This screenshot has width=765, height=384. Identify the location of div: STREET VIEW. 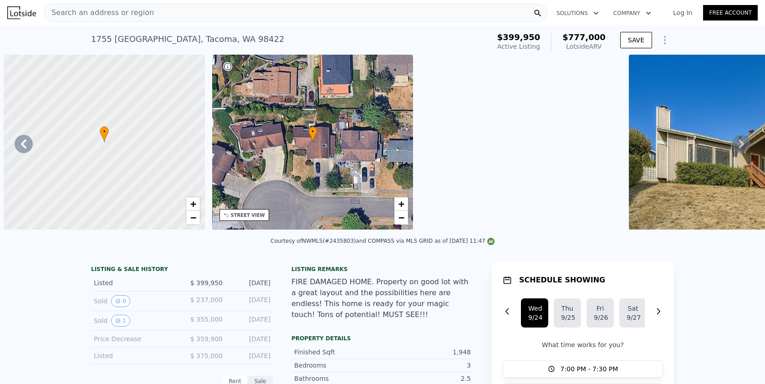
(248, 215).